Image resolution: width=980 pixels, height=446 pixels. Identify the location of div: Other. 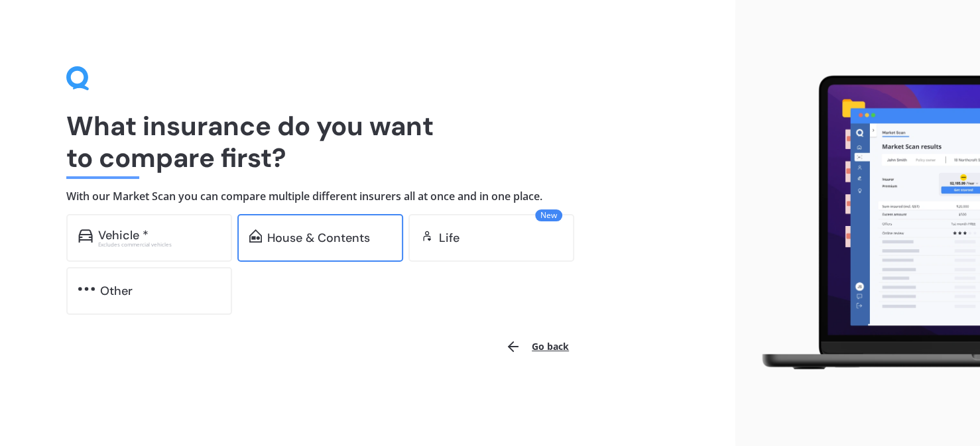
(116, 290).